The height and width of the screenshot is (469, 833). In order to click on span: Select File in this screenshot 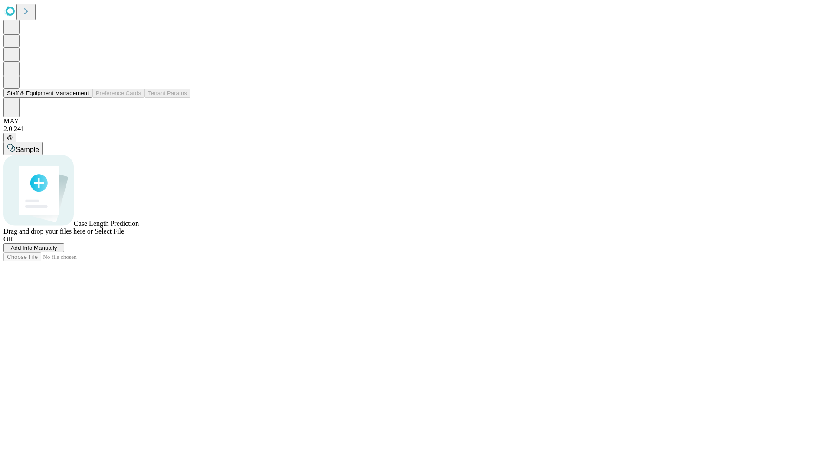, I will do `click(109, 231)`.